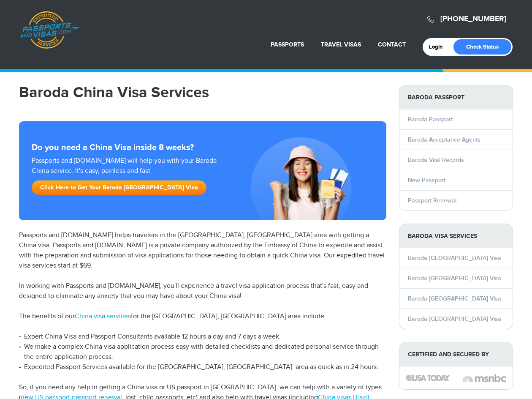  Describe the element at coordinates (432, 200) in the screenshot. I see `a: Passport Renewal` at that location.